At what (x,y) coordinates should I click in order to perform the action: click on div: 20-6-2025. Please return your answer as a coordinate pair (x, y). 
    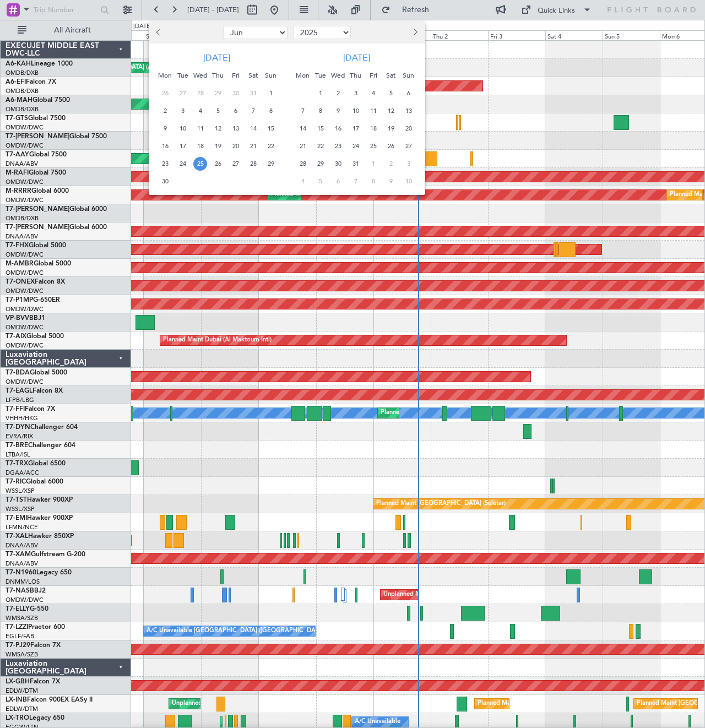
    Looking at the image, I should click on (236, 146).